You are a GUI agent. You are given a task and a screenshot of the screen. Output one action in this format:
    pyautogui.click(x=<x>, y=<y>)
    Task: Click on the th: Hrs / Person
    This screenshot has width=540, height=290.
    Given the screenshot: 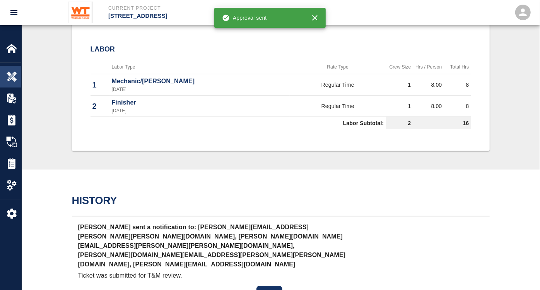 What is the action you would take?
    pyautogui.click(x=429, y=67)
    